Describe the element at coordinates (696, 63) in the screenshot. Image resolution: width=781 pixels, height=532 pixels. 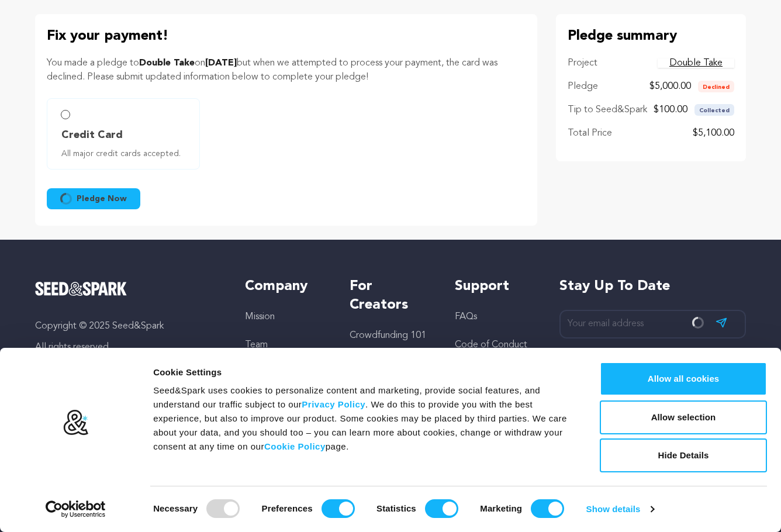
I see `a: Double Take` at that location.